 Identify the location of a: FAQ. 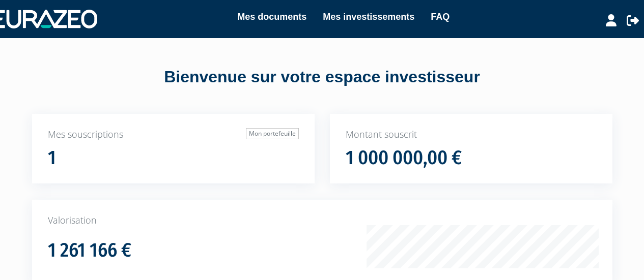
(440, 17).